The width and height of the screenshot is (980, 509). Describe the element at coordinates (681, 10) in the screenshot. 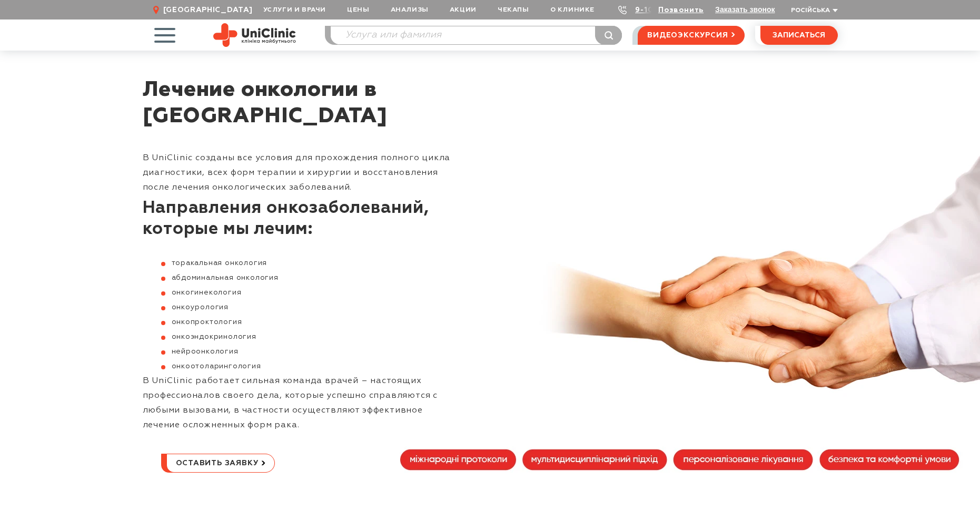

I see `a: Позвонить` at that location.